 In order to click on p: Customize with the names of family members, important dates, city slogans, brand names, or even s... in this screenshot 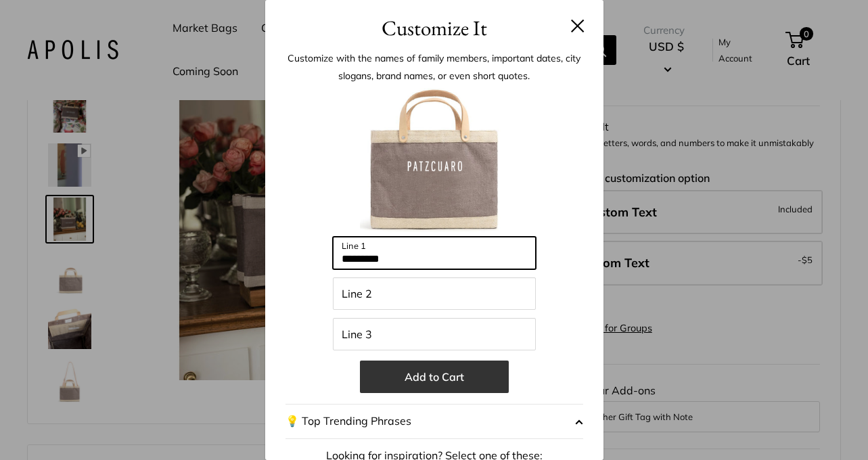, I will do `click(434, 67)`.